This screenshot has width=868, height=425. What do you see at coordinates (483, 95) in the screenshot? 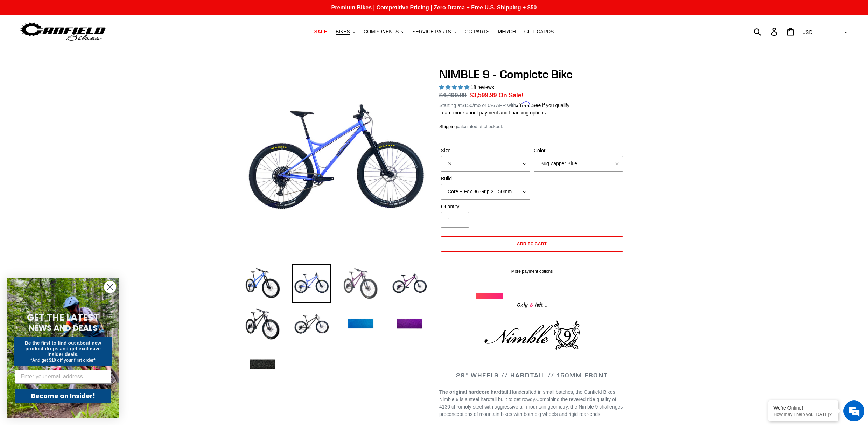
I see `span: $3,599.99` at bounding box center [483, 95].